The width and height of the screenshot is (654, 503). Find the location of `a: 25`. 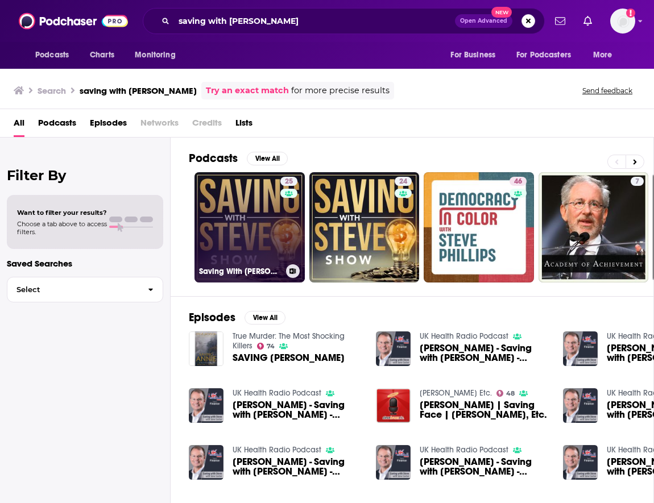

a: 25 is located at coordinates (289, 181).